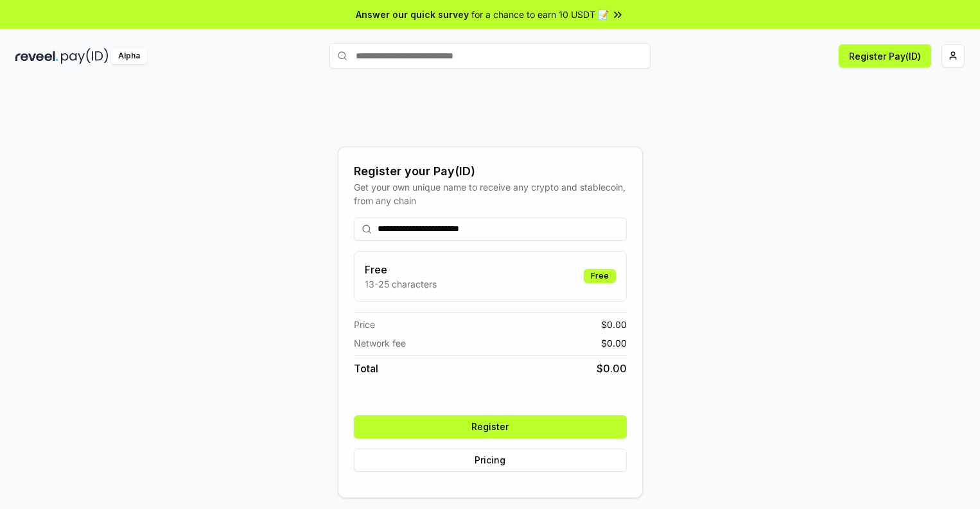 Image resolution: width=980 pixels, height=509 pixels. I want to click on div: Free, so click(600, 276).